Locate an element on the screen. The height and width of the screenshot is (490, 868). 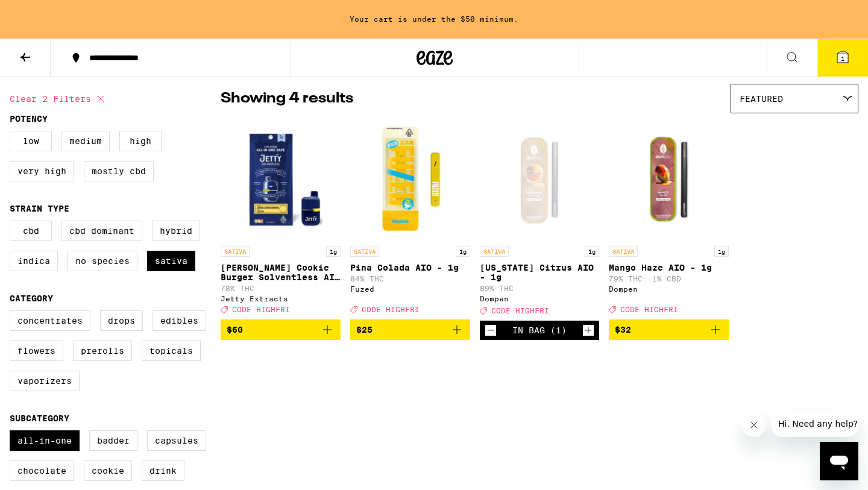
img: Jetty Extracts - Tangie Cookie Burger Solventless AIO - 1g is located at coordinates (280, 180).